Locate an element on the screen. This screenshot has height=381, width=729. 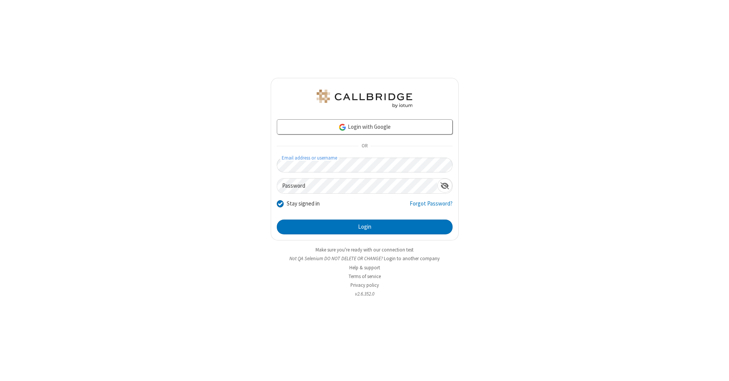
a: Terms of service is located at coordinates (364, 276).